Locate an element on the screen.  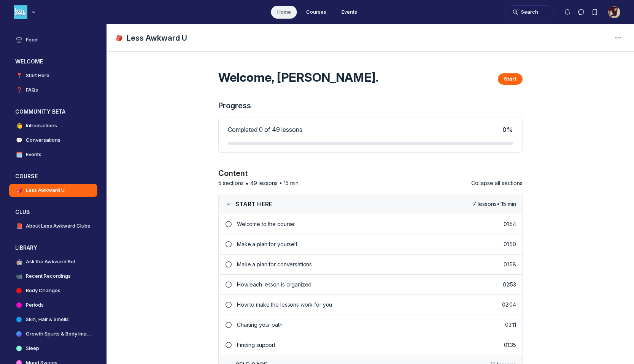
a: 📹Recent Recordings is located at coordinates (53, 276).